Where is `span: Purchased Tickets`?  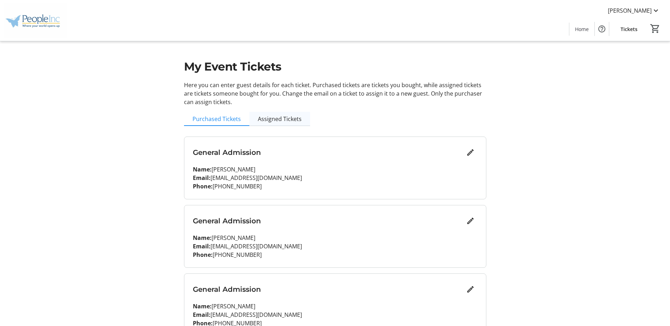
span: Purchased Tickets is located at coordinates (217, 119).